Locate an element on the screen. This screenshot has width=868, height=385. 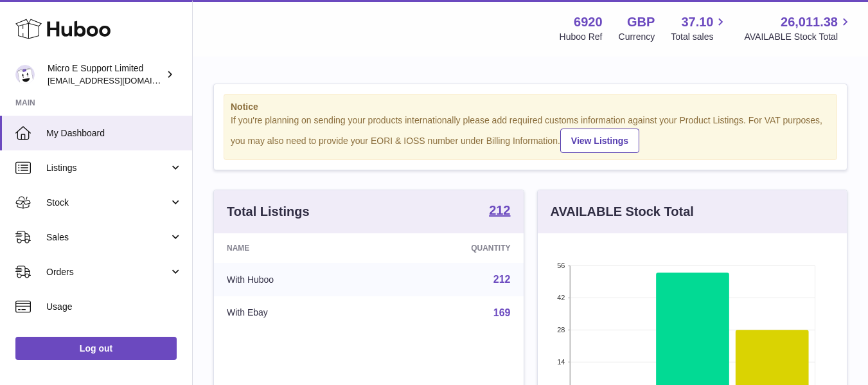
a: 37.10 Total sales is located at coordinates (699, 28).